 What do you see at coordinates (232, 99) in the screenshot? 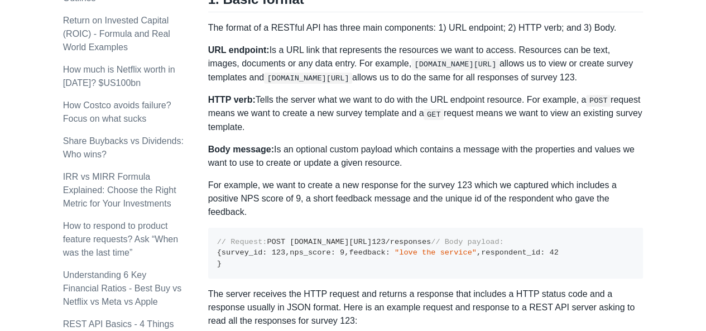
I see `strong: HTTP verb:` at bounding box center [232, 99].